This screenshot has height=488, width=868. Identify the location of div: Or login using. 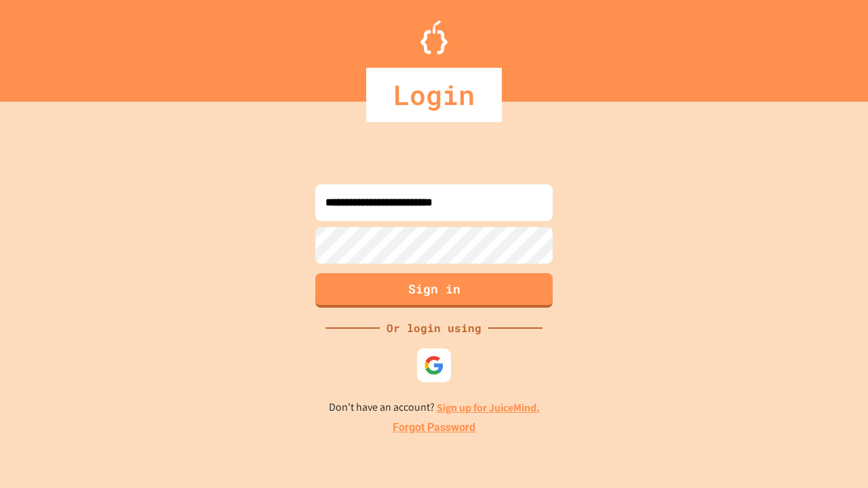
(434, 328).